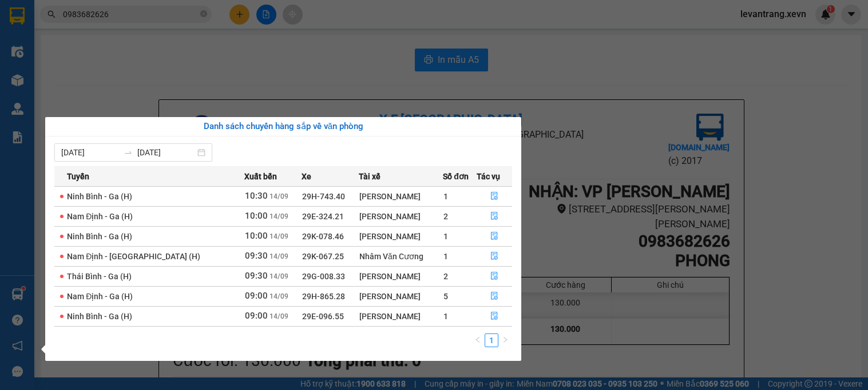 This screenshot has height=390, width=868. Describe the element at coordinates (446, 297) in the screenshot. I see `span: 5` at that location.